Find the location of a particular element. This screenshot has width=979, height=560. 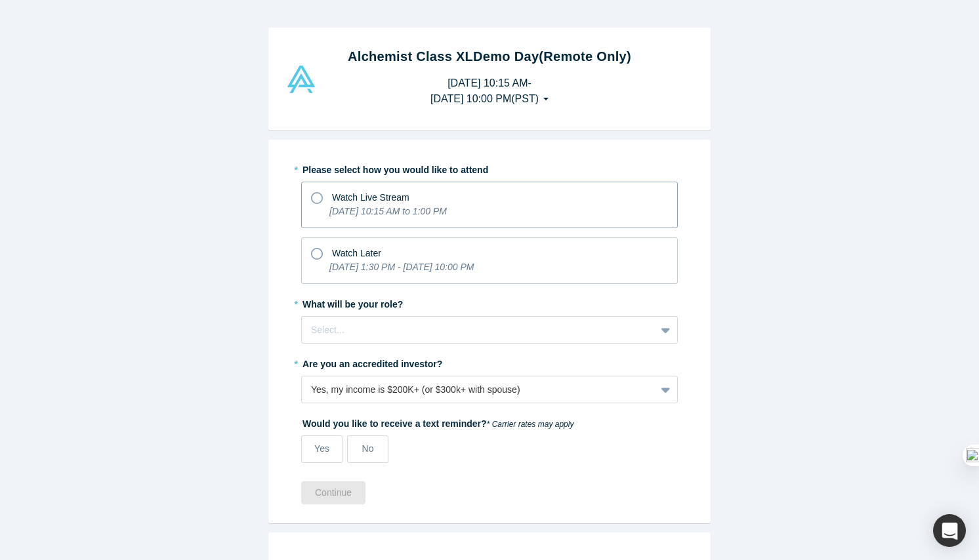

strong: Alchemist Class XL Demo Day (Remote Only) is located at coordinates (489, 56).